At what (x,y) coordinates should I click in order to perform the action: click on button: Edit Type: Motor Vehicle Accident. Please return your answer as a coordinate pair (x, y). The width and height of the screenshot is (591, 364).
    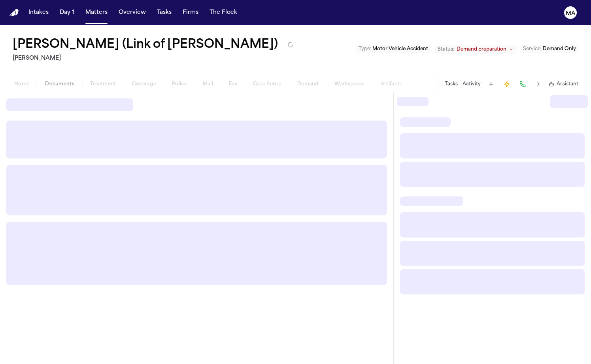
    Looking at the image, I should click on (394, 49).